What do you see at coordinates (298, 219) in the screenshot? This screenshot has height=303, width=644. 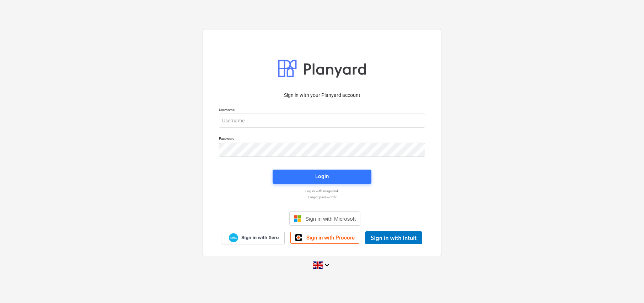 I see `img: Microsoft logo` at bounding box center [298, 219].